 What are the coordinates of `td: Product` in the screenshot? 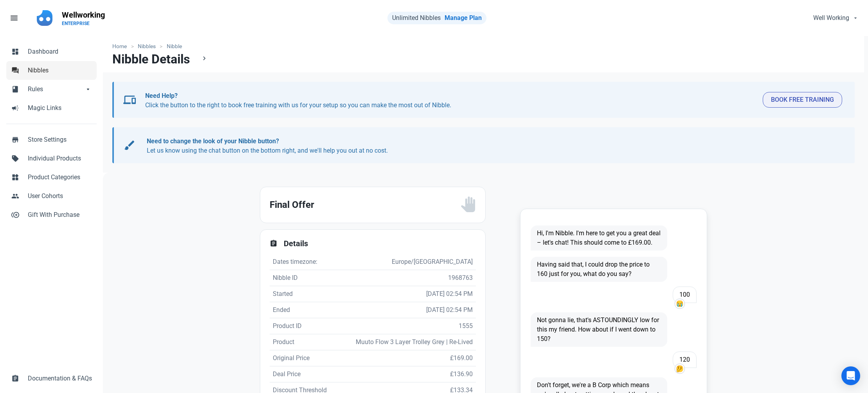 It's located at (304, 343).